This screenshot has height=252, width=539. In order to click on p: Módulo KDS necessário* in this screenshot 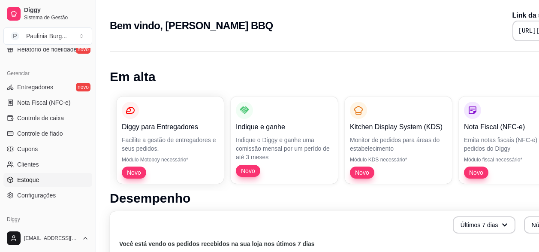, I will do `click(398, 159)`.